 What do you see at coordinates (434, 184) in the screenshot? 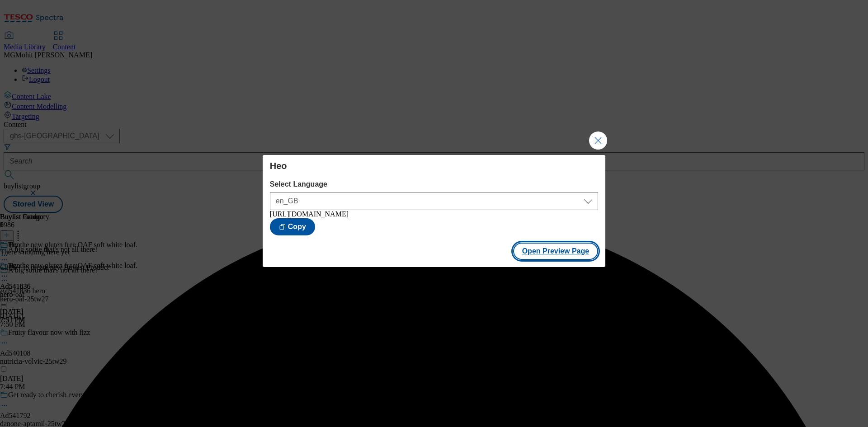
I see `label: Select Language` at bounding box center [434, 184].